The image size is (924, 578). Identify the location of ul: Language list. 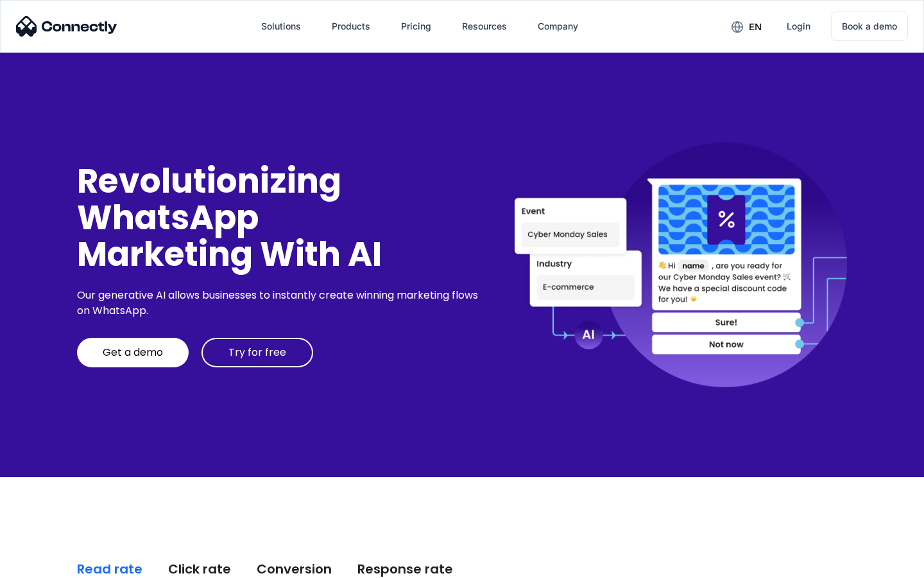
(51, 564).